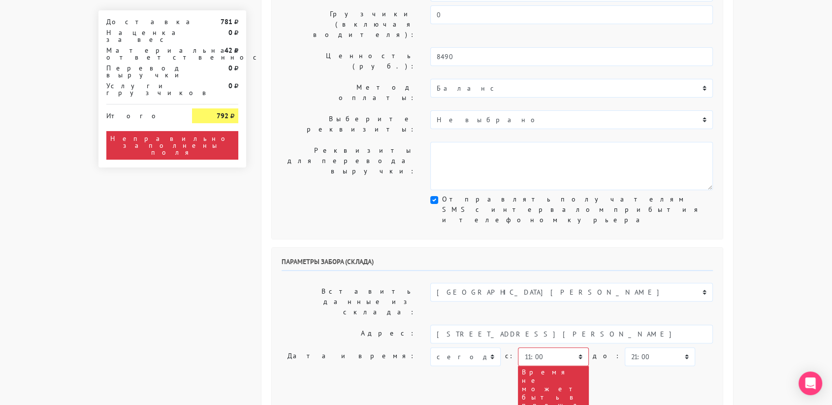 The width and height of the screenshot is (832, 405). What do you see at coordinates (348, 124) in the screenshot?
I see `label: Выберите реквизиты:` at bounding box center [348, 124].